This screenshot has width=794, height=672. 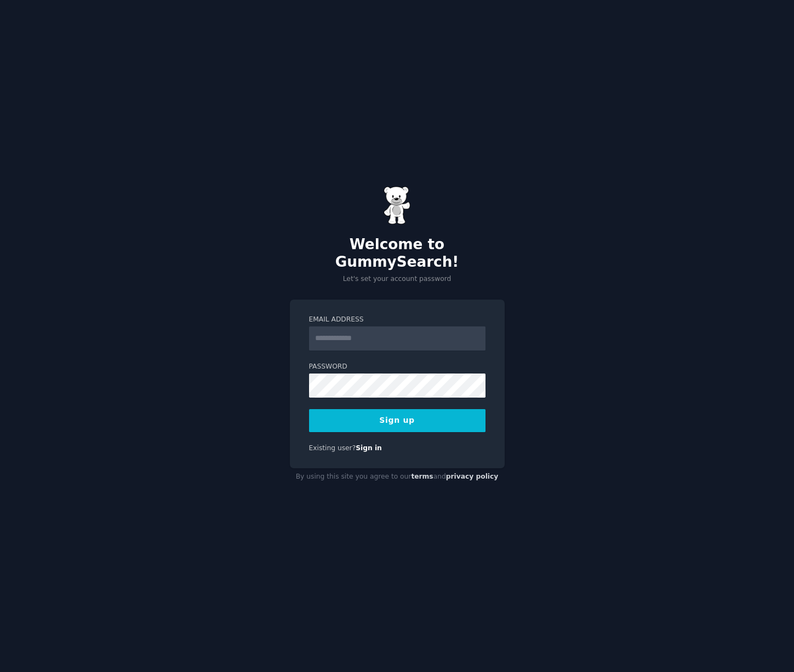 I want to click on h2: Welcome to GummySearch!, so click(x=397, y=253).